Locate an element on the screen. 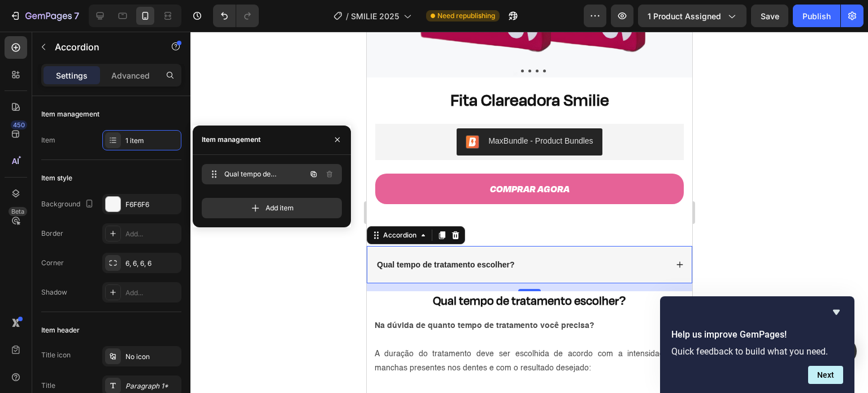  div: Border is located at coordinates (52, 233).